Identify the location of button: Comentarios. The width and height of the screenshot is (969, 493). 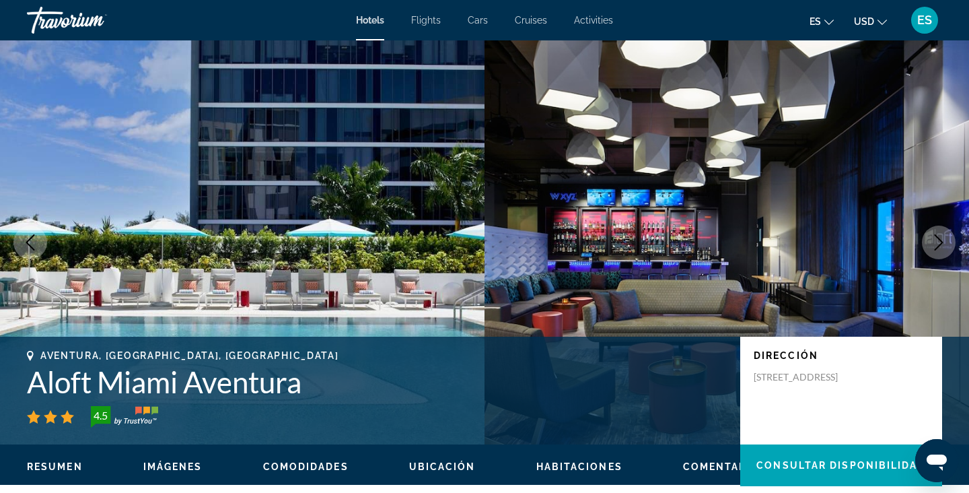
(725, 466).